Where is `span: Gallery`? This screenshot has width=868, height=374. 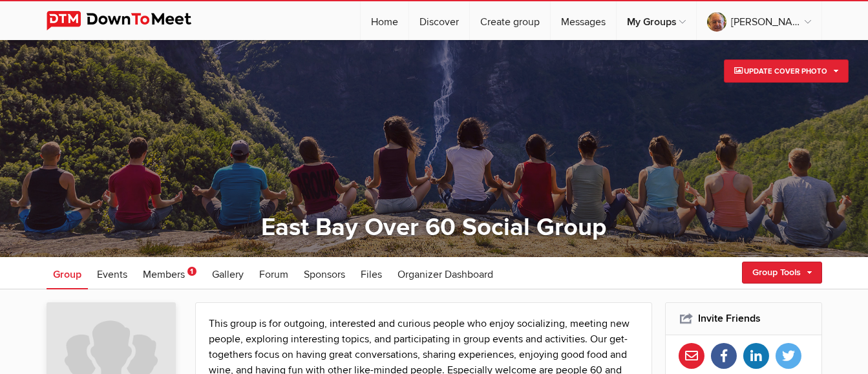 span: Gallery is located at coordinates (227, 275).